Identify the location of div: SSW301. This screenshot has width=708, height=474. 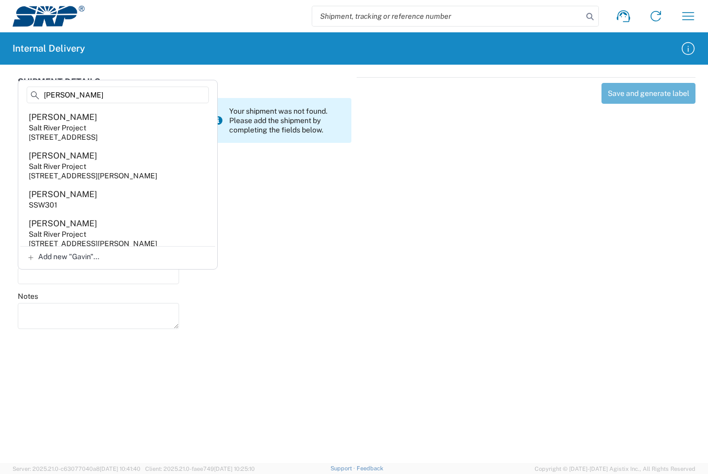
(43, 205).